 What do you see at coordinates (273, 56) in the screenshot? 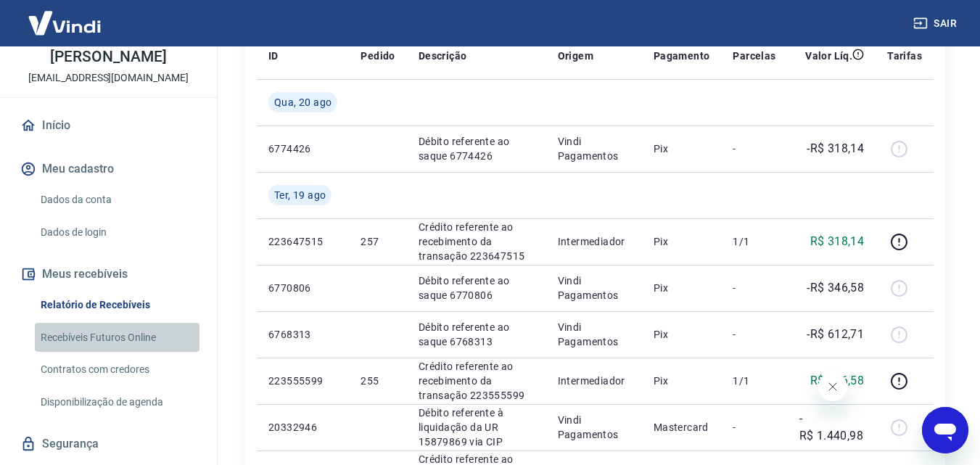
I see `p: ID` at bounding box center [273, 56].